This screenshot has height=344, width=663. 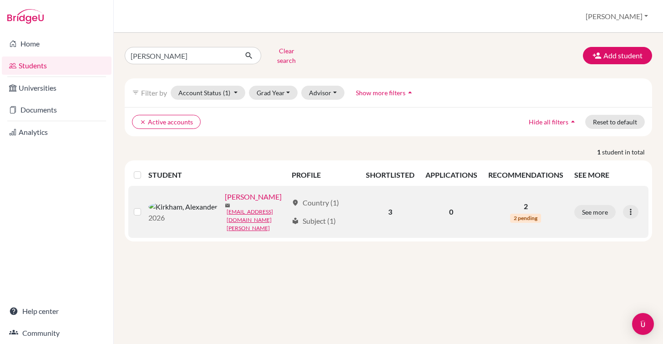 What do you see at coordinates (451, 212) in the screenshot?
I see `td: 0` at bounding box center [451, 212].